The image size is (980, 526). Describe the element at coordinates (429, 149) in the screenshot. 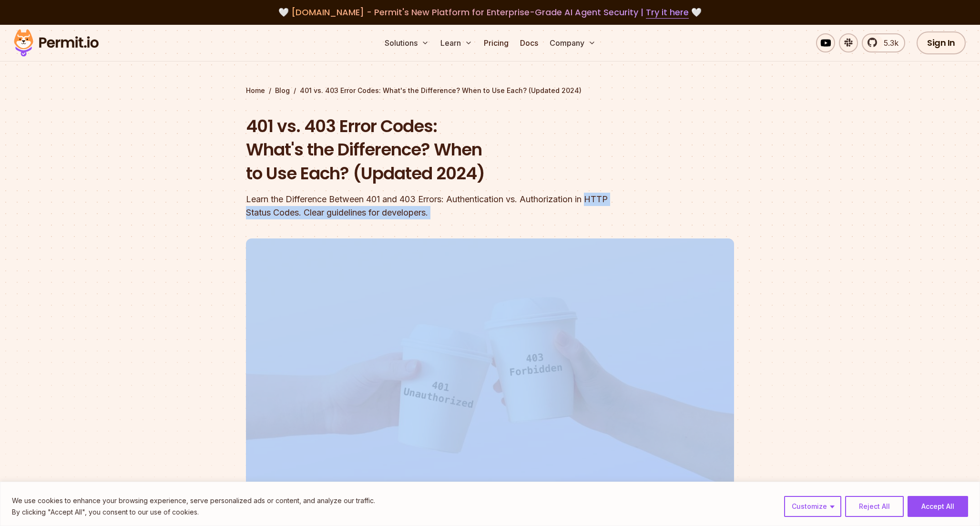

I see `h1: 401 vs. 403 Error Codes: What's the Difference? When to Use Each? (Updated 2024)` at that location.